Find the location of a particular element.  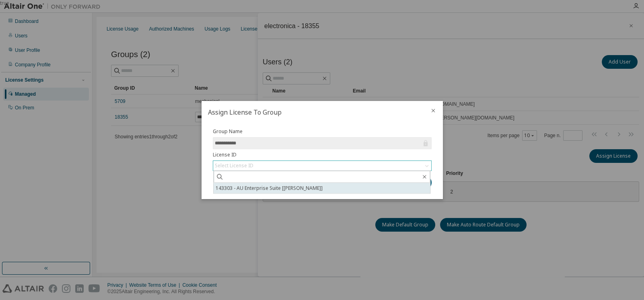

label: License ID is located at coordinates (322, 155).